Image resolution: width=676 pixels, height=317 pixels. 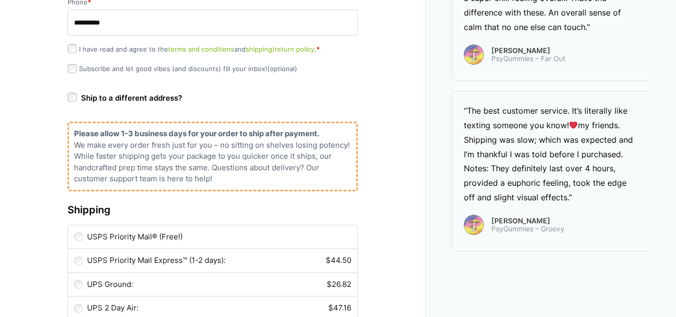 What do you see at coordinates (339, 284) in the screenshot?
I see `bdi: 26.82` at bounding box center [339, 284].